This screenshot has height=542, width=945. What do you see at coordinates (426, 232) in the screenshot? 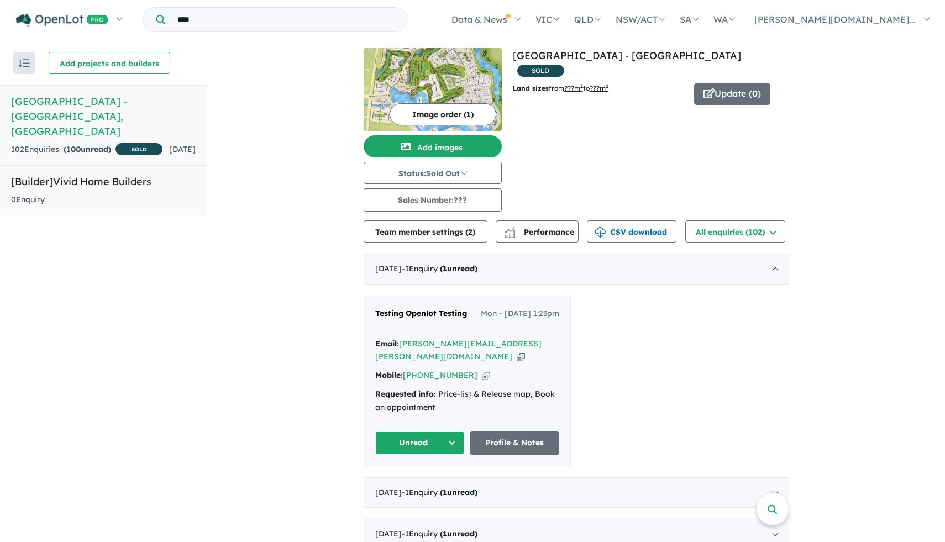
I see `button: Team member settings (2)` at bounding box center [426, 232].